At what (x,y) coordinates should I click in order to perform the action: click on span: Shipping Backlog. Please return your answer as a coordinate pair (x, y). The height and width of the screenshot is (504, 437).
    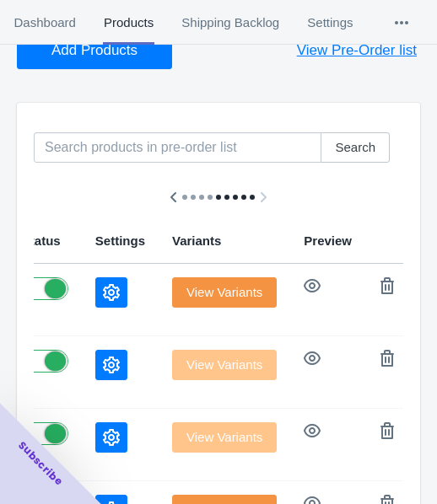
    Looking at the image, I should click on (230, 23).